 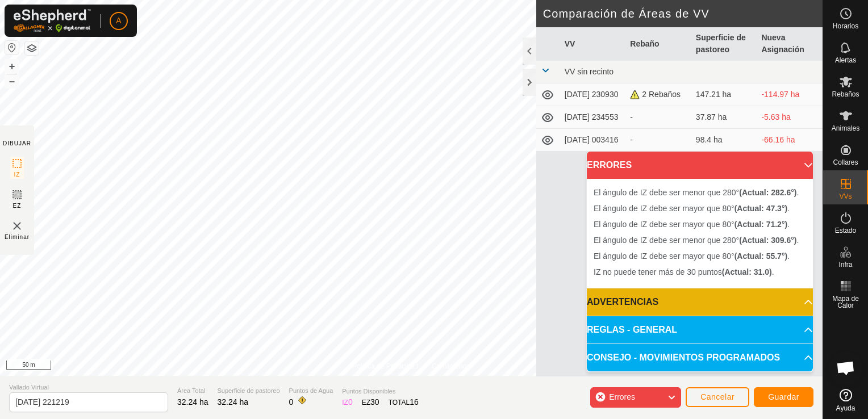 What do you see at coordinates (249, 391) in the screenshot?
I see `span: Superficie de pastoreo` at bounding box center [249, 391].